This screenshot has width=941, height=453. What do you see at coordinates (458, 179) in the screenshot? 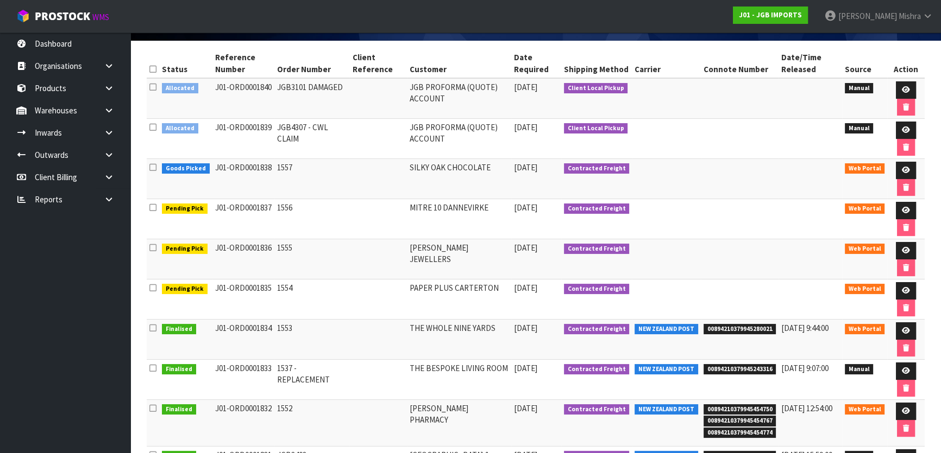
I see `td: SILKY OAK CHOCOLATE` at bounding box center [458, 179].